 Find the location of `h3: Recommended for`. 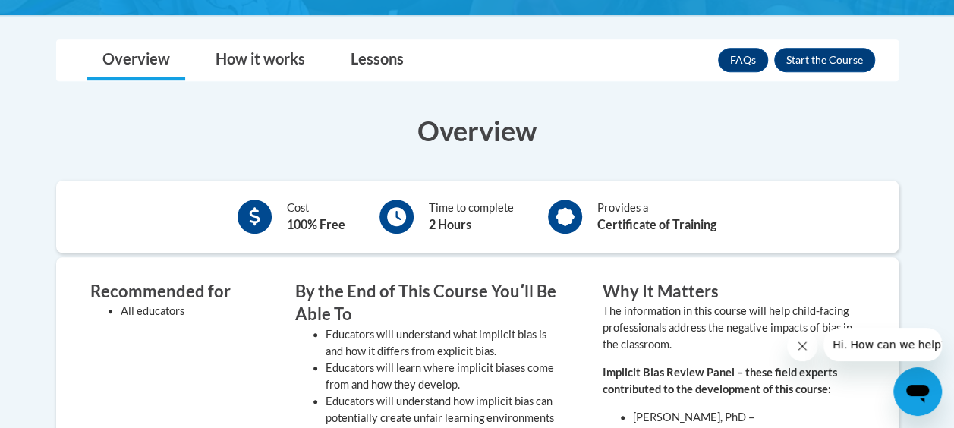

h3: Recommended for is located at coordinates (170, 291).